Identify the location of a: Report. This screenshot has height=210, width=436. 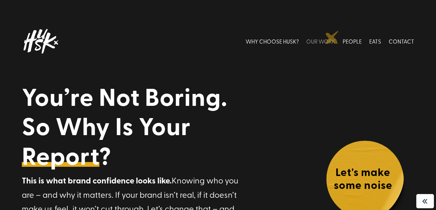
(61, 155).